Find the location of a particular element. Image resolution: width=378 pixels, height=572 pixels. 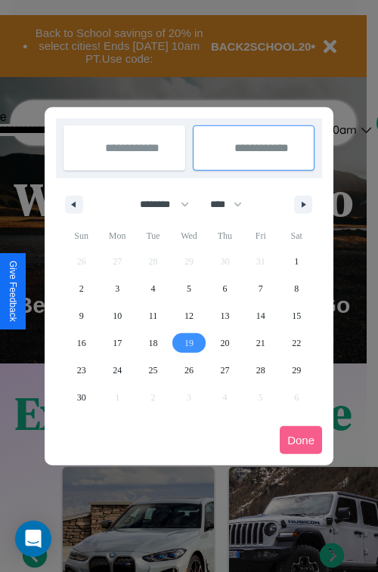

span: 20 is located at coordinates (225, 343).